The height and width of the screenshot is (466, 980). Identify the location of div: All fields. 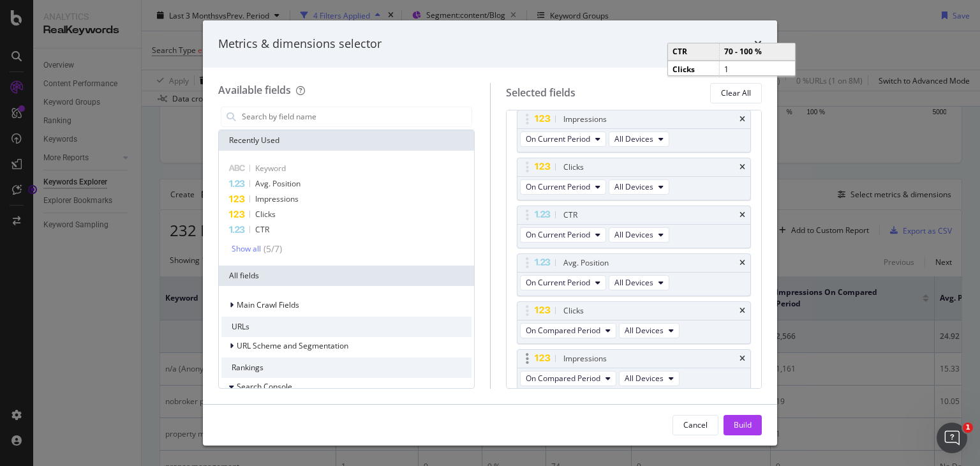
(346, 276).